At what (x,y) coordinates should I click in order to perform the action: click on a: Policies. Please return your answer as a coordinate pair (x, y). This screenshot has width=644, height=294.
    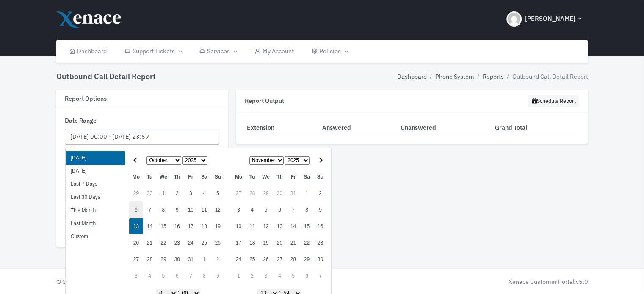
    Looking at the image, I should click on (329, 51).